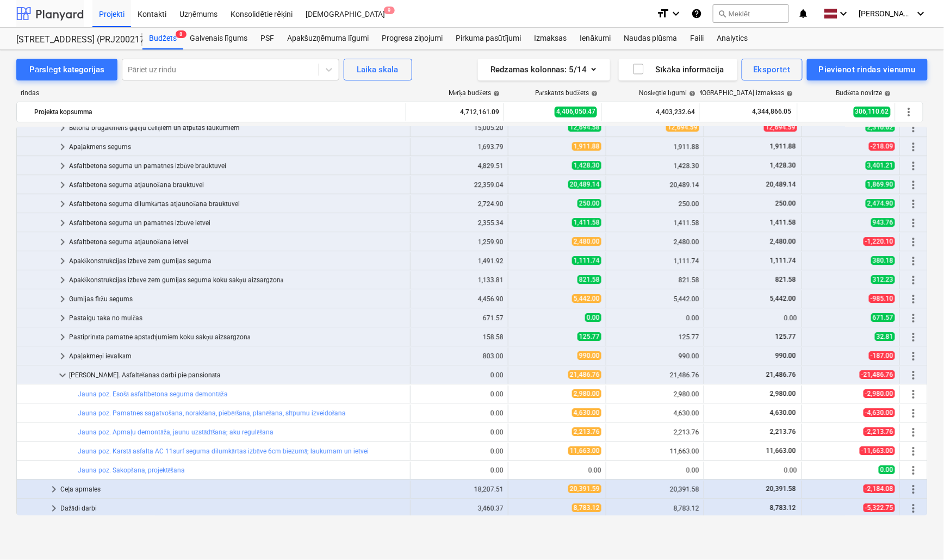 The image size is (944, 560). I want to click on div: Apakškonstrukcijas izbūve zem gumijas seguma, so click(237, 261).